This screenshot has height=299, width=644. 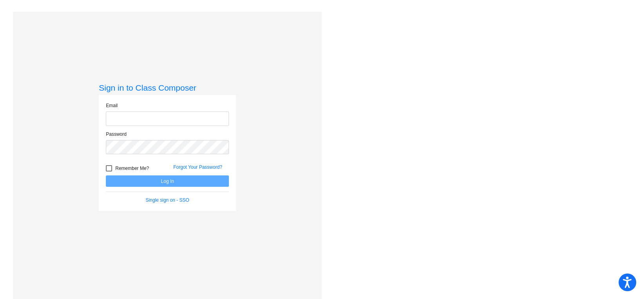 What do you see at coordinates (198, 167) in the screenshot?
I see `a: Forgot Your Password?` at bounding box center [198, 167].